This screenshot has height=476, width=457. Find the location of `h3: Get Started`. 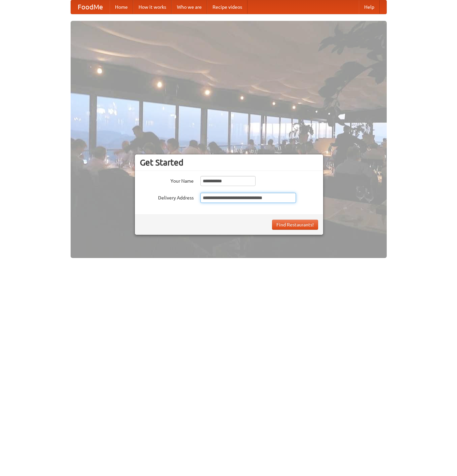

h3: Get Started is located at coordinates (229, 162).